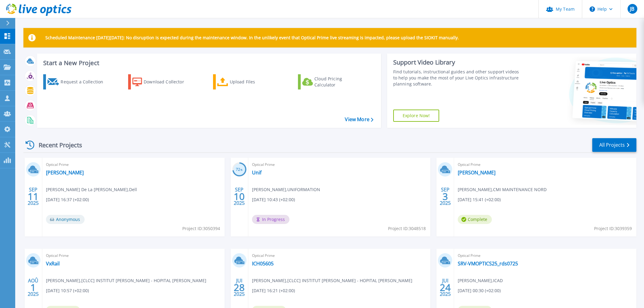  I want to click on span: Project ID: 3048518, so click(407, 228).